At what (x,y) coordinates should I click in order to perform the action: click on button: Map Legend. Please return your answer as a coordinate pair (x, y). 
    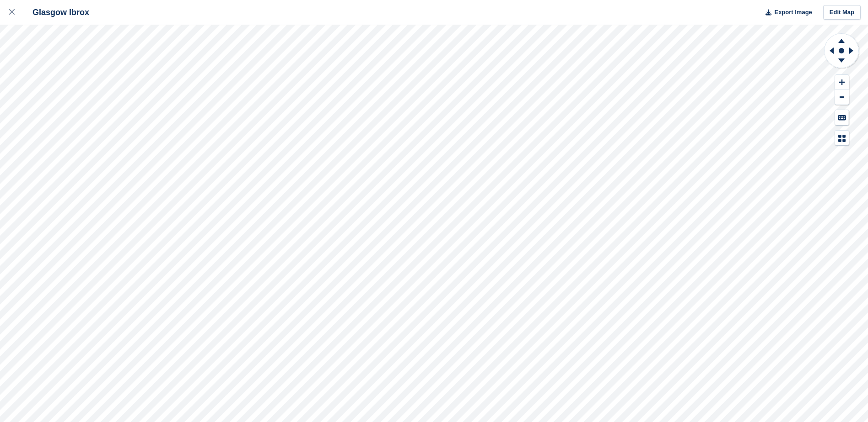
    Looking at the image, I should click on (842, 138).